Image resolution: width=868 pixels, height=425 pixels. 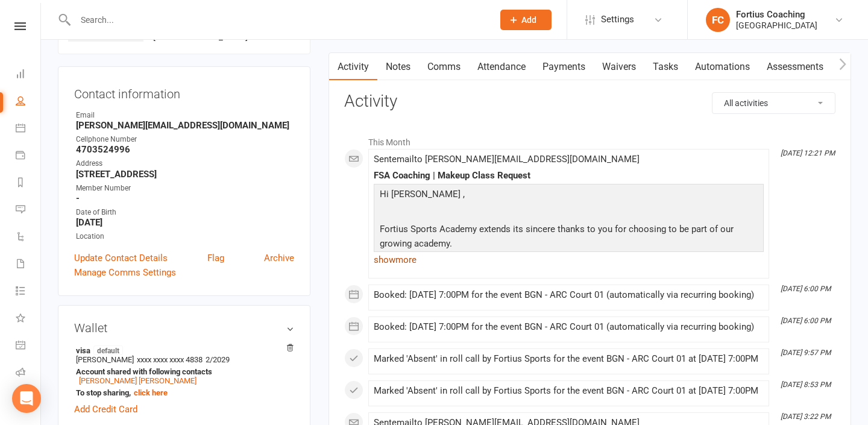 I want to click on a: Assessments, so click(x=796, y=67).